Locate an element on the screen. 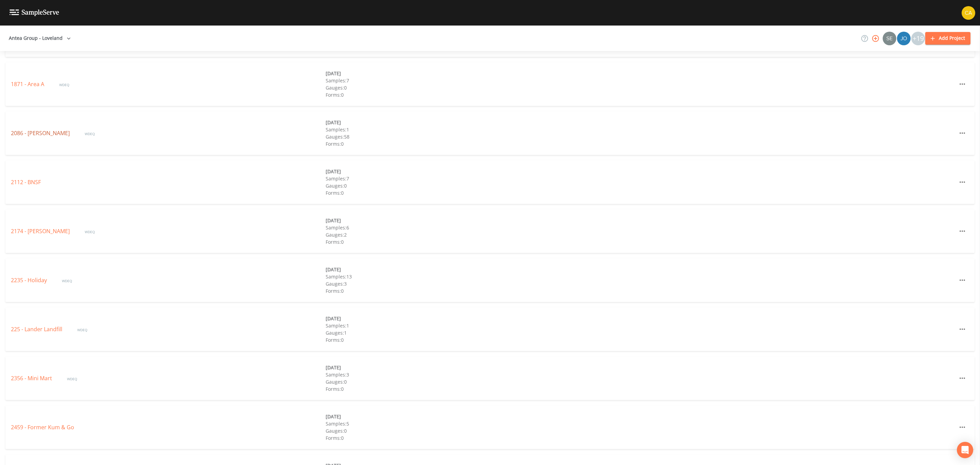 The height and width of the screenshot is (465, 980). a: 1871 - Area A is located at coordinates (28, 84).